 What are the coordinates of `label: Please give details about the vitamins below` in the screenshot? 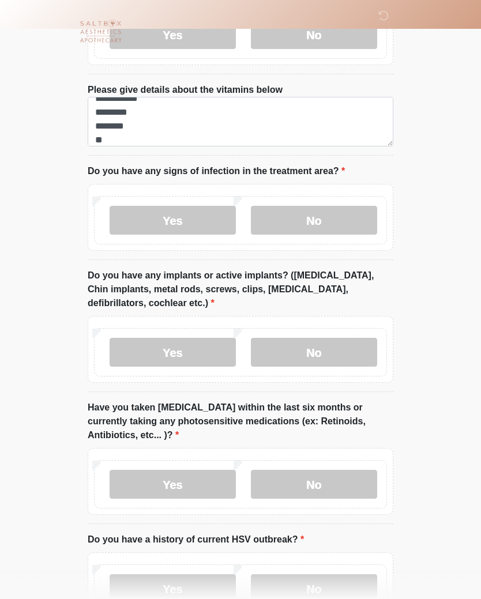 It's located at (185, 90).